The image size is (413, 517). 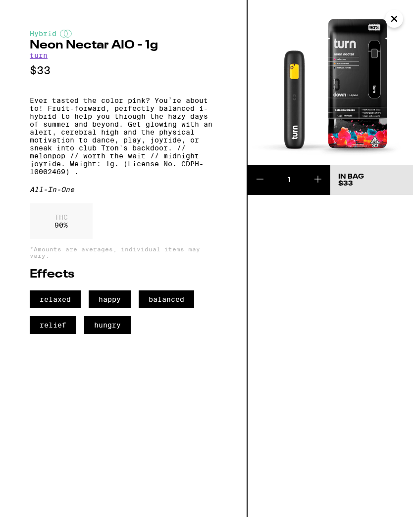 I want to click on img: hybridColor.svg, so click(x=66, y=34).